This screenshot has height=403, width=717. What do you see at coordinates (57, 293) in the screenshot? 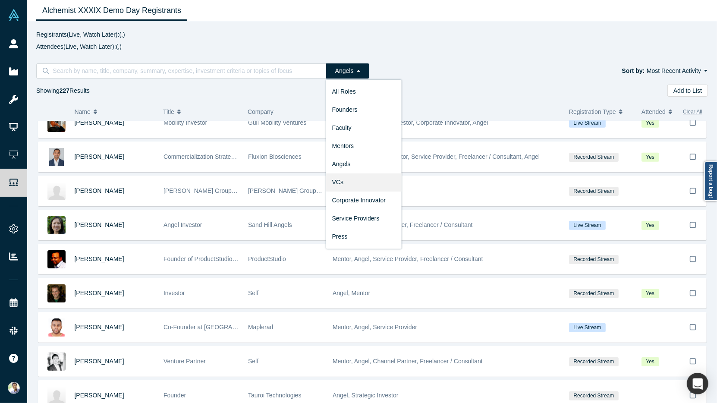
I see `img: Mike Mettler's Profile Image` at bounding box center [57, 293].